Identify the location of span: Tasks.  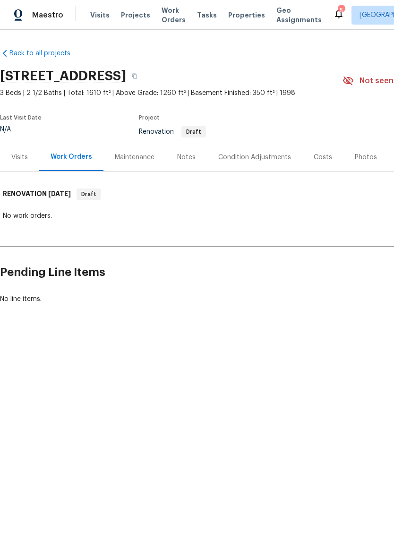
(207, 15).